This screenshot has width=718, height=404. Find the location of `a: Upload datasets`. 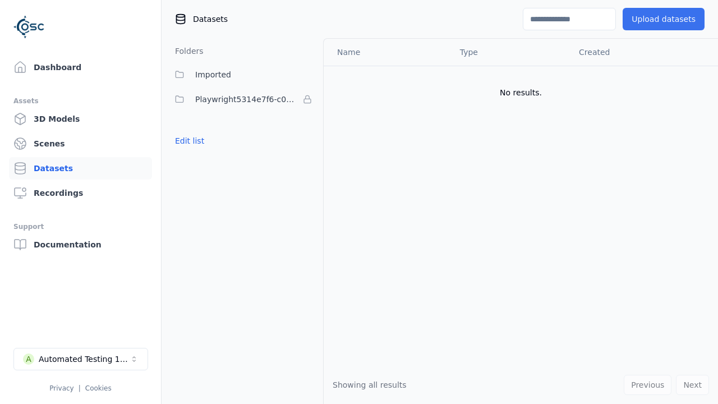

a: Upload datasets is located at coordinates (663, 19).